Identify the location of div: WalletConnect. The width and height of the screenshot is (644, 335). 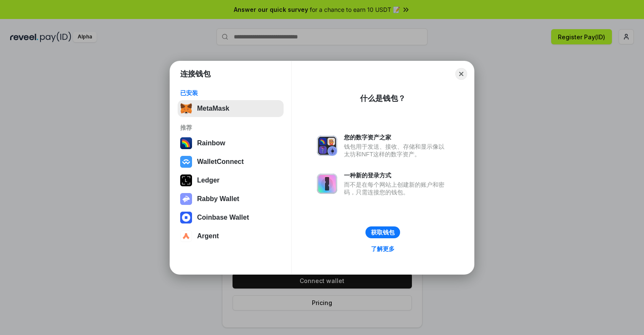
(220, 162).